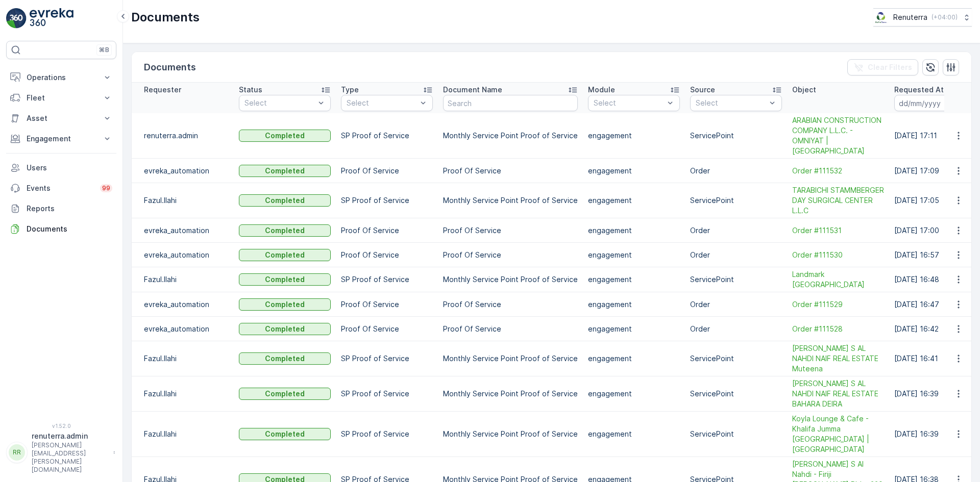 This screenshot has width=980, height=482. Describe the element at coordinates (804, 90) in the screenshot. I see `p: Object` at that location.